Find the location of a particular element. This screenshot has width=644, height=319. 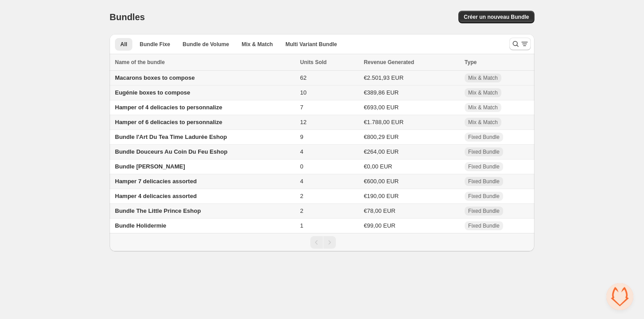

span: €99,00 EUR is located at coordinates (379, 226).